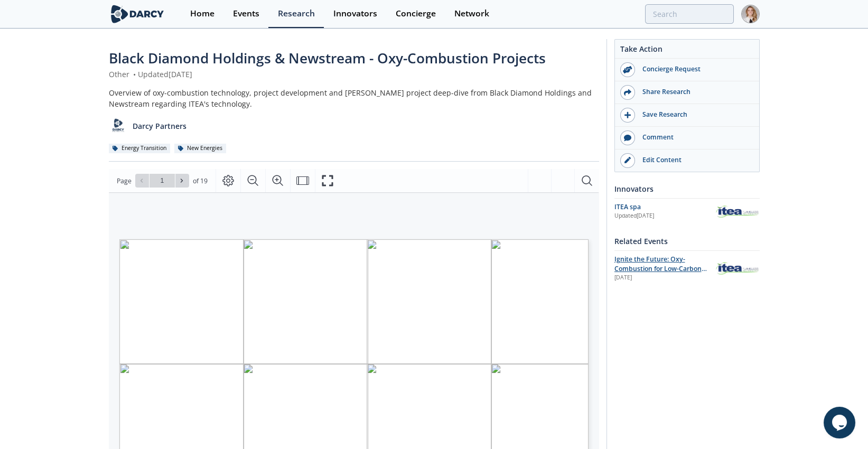 The height and width of the screenshot is (449, 868). Describe the element at coordinates (296, 14) in the screenshot. I see `div: Research` at that location.